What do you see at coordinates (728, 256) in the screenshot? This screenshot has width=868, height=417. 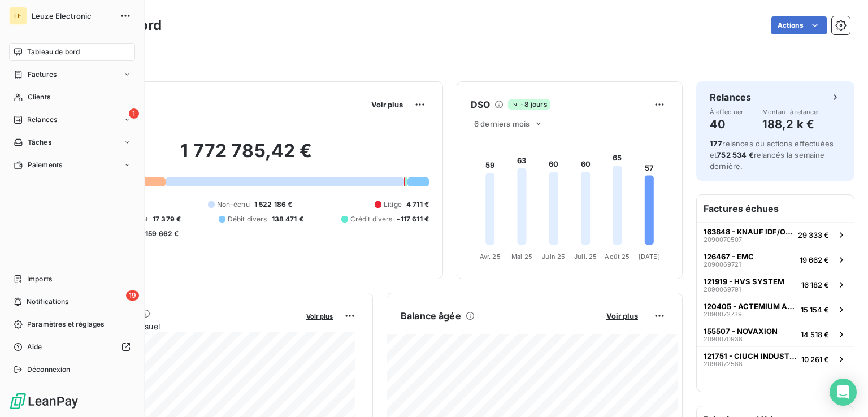 I see `span: 126467 - EMC` at bounding box center [728, 256].